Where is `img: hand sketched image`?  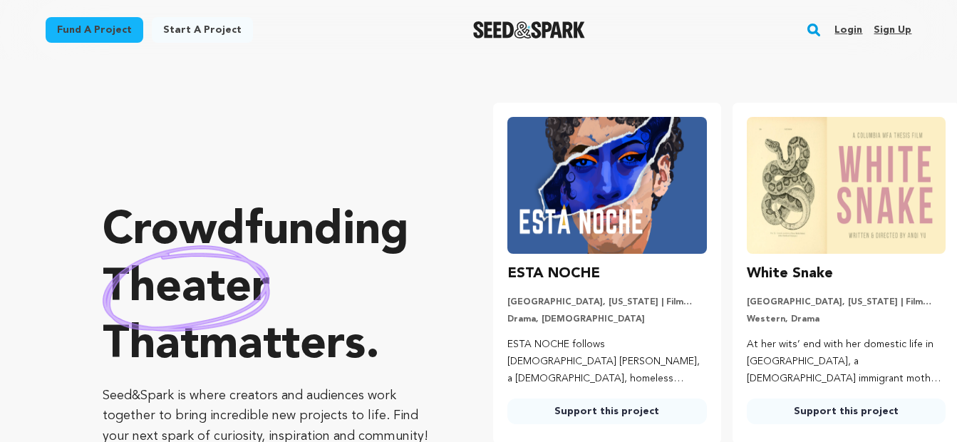 img: hand sketched image is located at coordinates (186, 288).